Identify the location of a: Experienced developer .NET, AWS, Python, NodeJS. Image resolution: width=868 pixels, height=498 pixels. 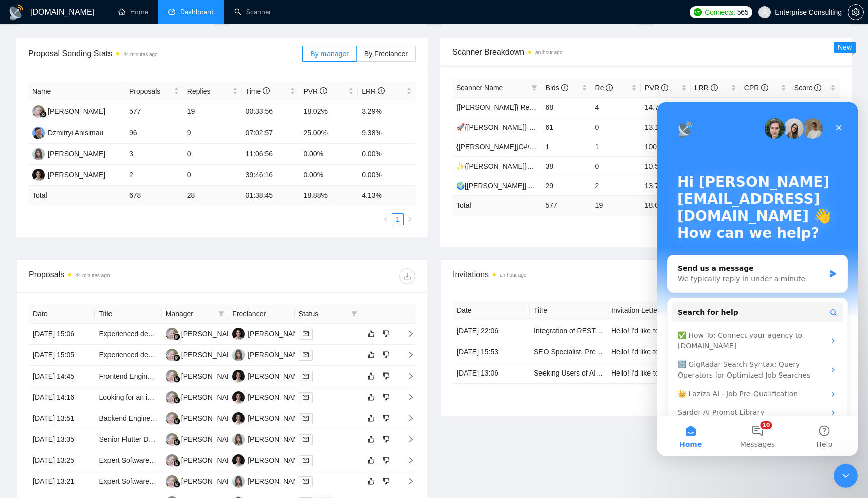
(180, 333).